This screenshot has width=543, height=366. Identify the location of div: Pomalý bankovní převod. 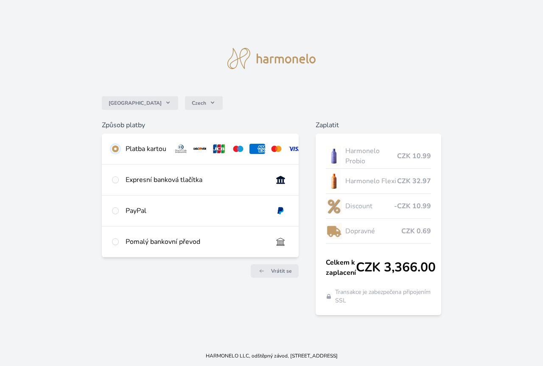
(196, 242).